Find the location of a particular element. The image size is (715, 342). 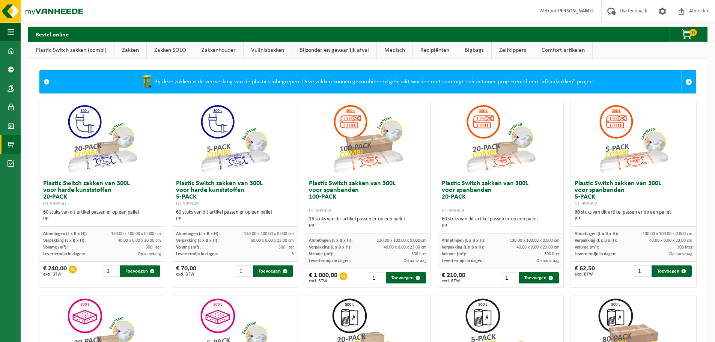

div: € 70,00 is located at coordinates (186, 271).